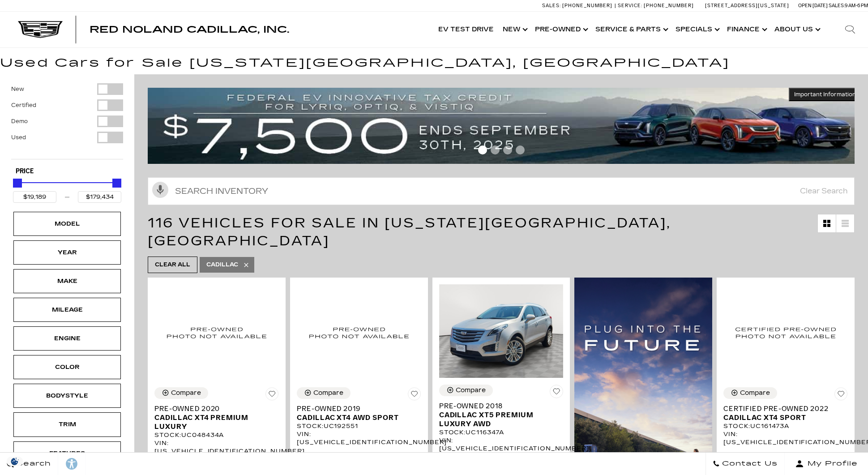 The image size is (868, 475). What do you see at coordinates (67, 395) in the screenshot?
I see `div: BodystyleBodystyle` at bounding box center [67, 395].